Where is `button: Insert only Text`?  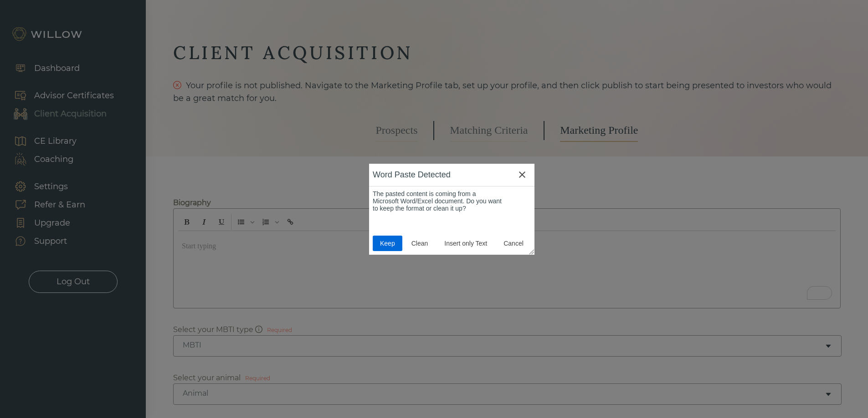 button: Insert only Text is located at coordinates (465, 244).